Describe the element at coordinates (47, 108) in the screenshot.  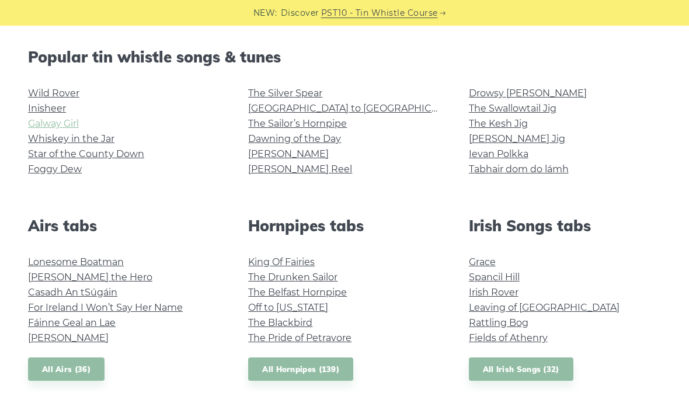
I see `a: Inisheer` at that location.